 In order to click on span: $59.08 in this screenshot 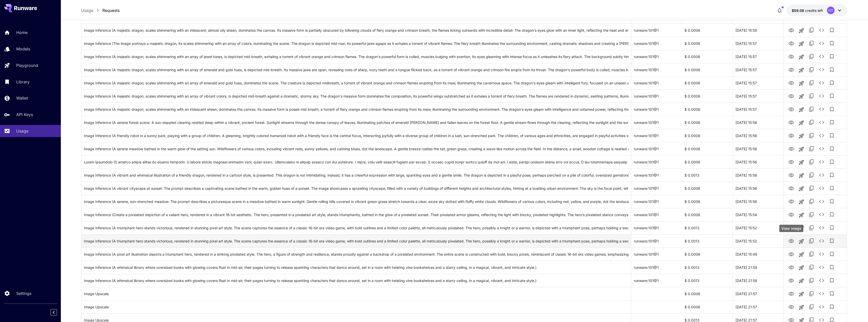, I will do `click(798, 10)`.